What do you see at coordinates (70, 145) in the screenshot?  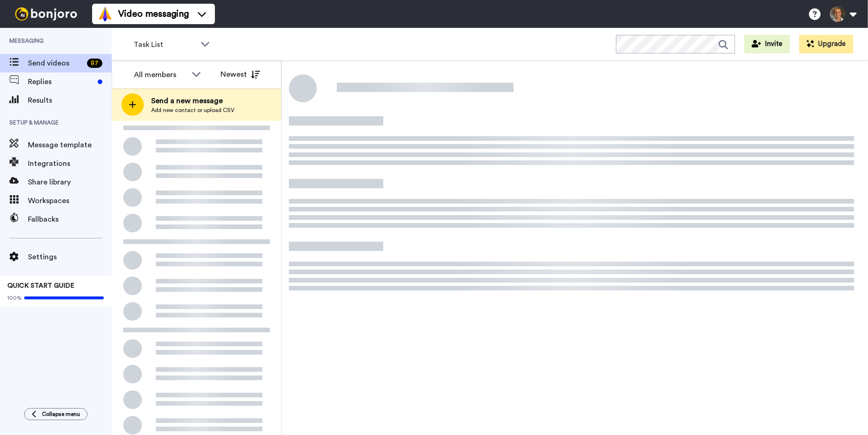 I see `span: Message template` at bounding box center [70, 145].